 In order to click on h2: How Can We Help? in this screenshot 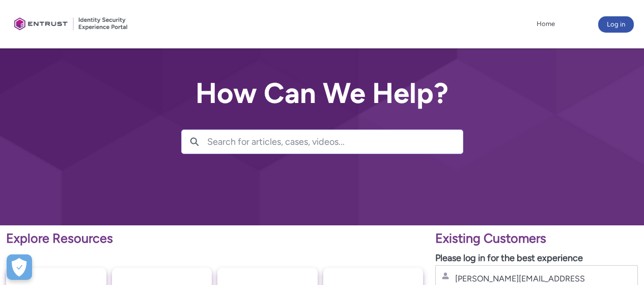, I will do `click(322, 93)`.